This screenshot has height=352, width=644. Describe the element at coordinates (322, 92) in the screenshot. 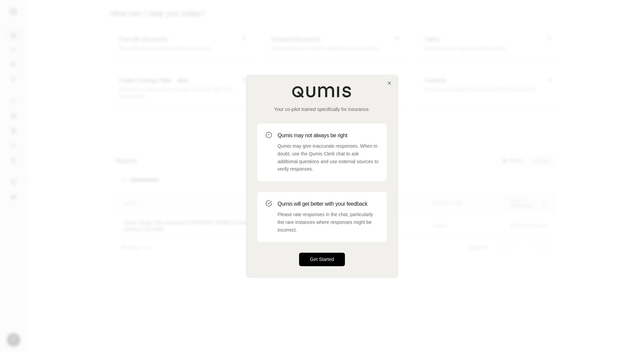

I see `img: Qumis Logo` at that location.